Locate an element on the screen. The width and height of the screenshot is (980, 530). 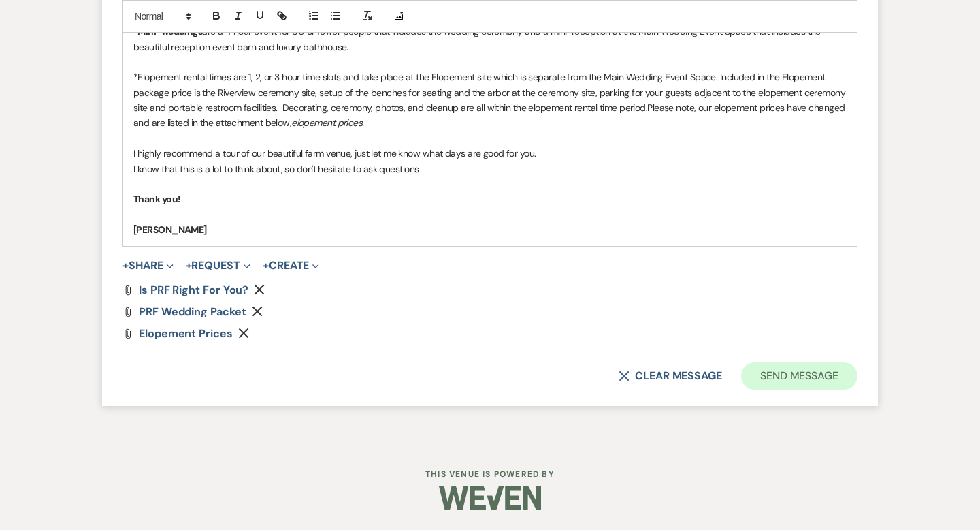
button: Create is located at coordinates (290, 266).